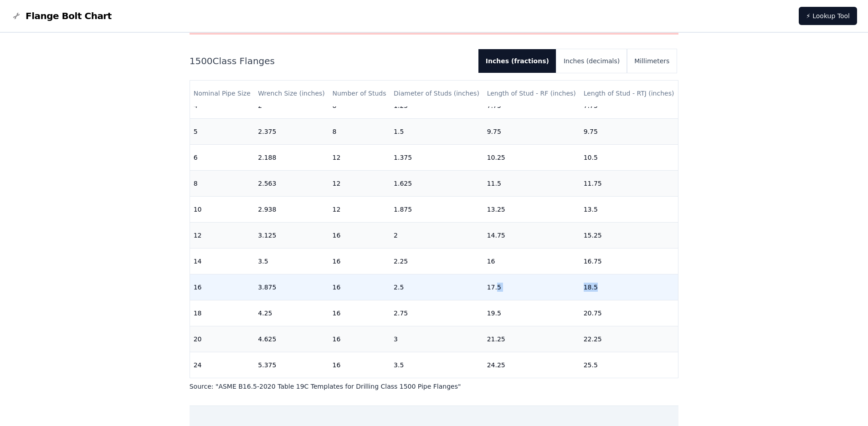 The width and height of the screenshot is (868, 426). What do you see at coordinates (629, 157) in the screenshot?
I see `td: 10.5` at bounding box center [629, 157].